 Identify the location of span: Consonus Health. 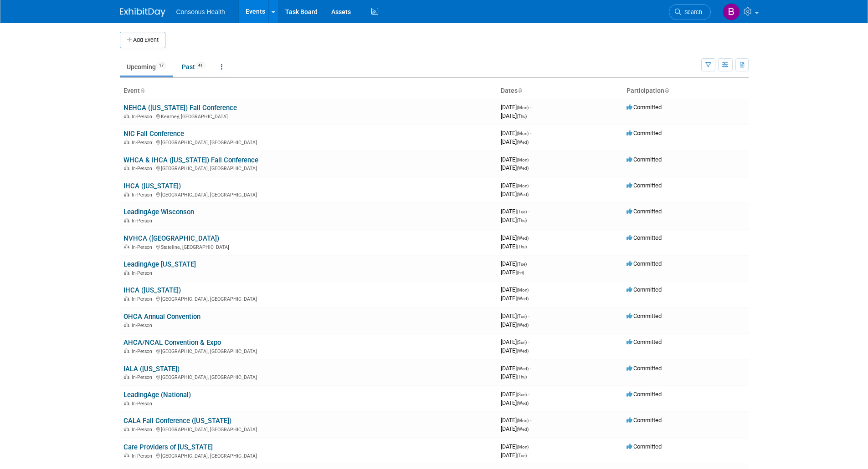
(200, 12).